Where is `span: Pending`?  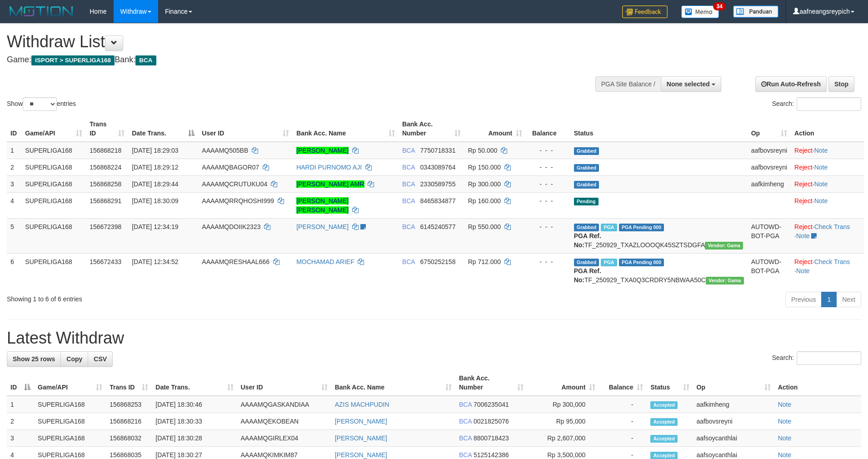
span: Pending is located at coordinates (586, 201).